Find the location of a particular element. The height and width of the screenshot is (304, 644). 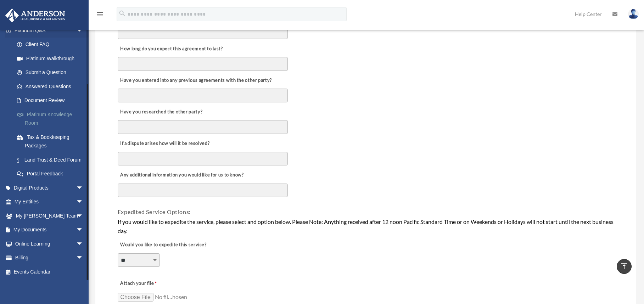

a: menu is located at coordinates (100, 15).